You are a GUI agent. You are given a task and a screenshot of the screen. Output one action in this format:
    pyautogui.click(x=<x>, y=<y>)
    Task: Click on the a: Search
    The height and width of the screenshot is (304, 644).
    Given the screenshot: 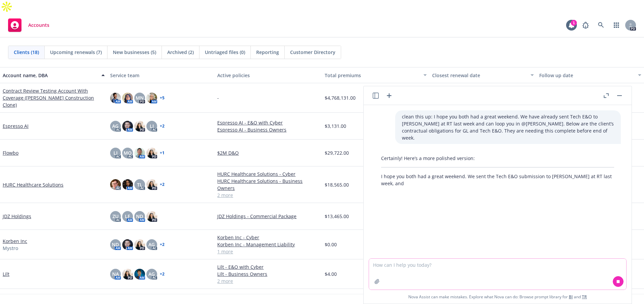 What is the action you would take?
    pyautogui.click(x=601, y=25)
    